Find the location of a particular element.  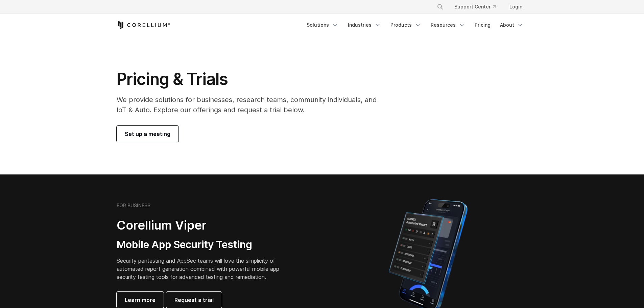

a: Industries is located at coordinates (364, 25).